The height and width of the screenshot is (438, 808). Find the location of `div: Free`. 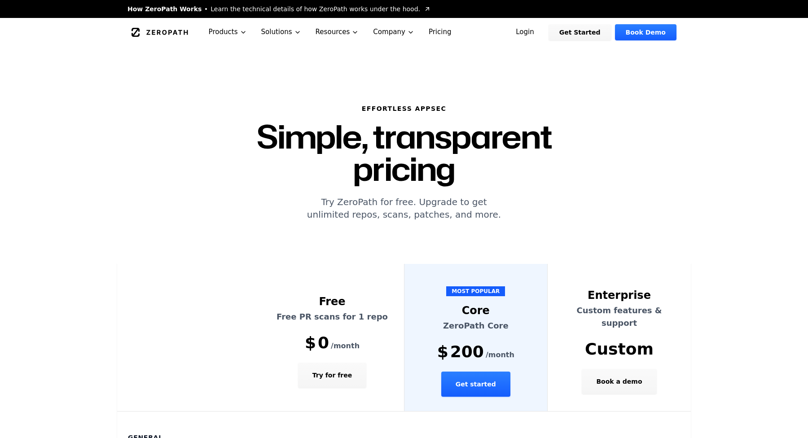

div: Free is located at coordinates (332, 302).